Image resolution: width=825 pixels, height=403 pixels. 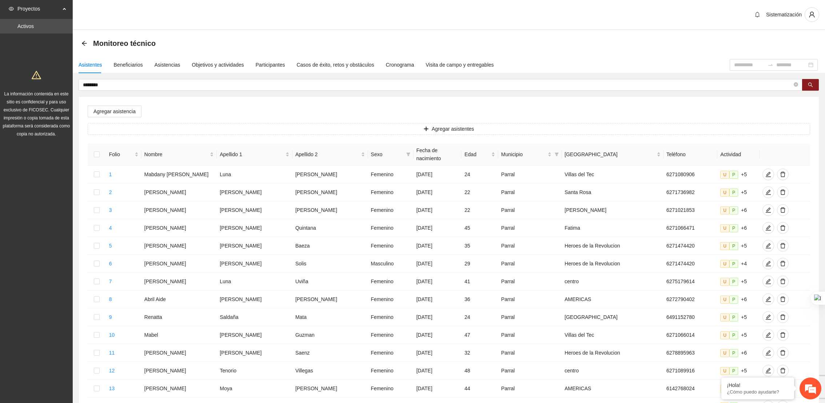 I want to click on span: Apellido 1, so click(x=252, y=154).